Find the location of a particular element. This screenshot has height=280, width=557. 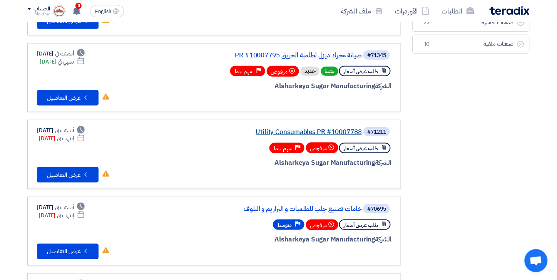

span: 10 is located at coordinates (427, 44).